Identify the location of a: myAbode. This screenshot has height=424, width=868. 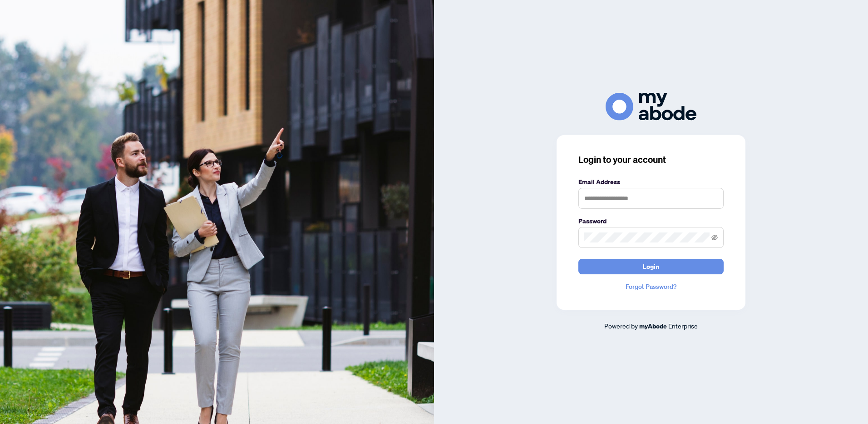
(653, 326).